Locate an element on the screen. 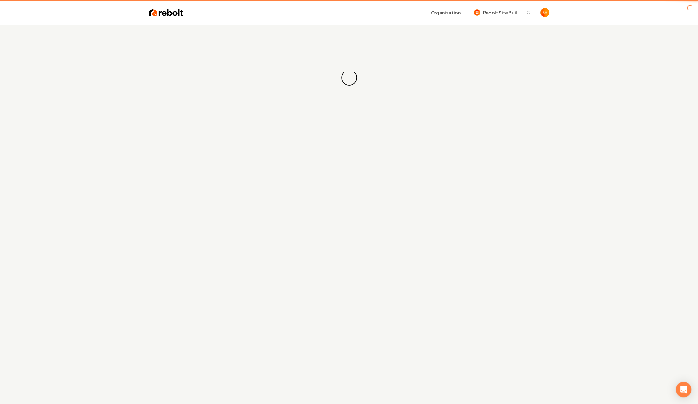 This screenshot has height=404, width=698. img: Rebolt Logo is located at coordinates (166, 13).